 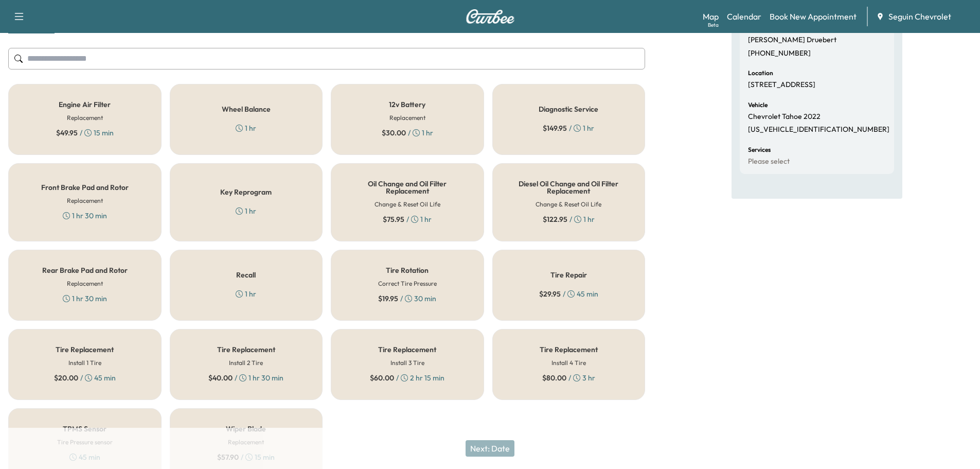 What do you see at coordinates (569, 363) in the screenshot?
I see `h6: Install 4 Tire` at bounding box center [569, 363].